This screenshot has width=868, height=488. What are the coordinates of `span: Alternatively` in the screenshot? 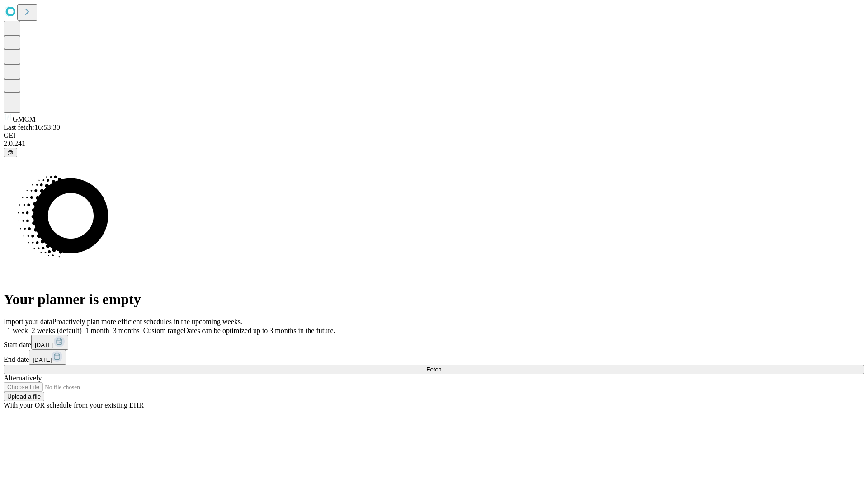 It's located at (23, 378).